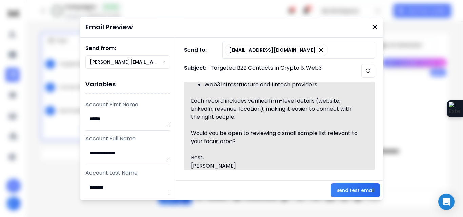  What do you see at coordinates (128, 105) in the screenshot?
I see `p: Account First Name` at bounding box center [128, 105].